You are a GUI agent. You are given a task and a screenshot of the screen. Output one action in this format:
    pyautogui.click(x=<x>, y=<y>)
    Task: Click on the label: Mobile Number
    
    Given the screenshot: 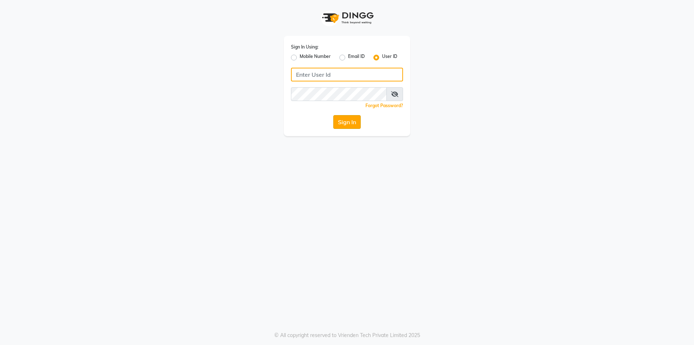 What is the action you would take?
    pyautogui.click(x=315, y=58)
    